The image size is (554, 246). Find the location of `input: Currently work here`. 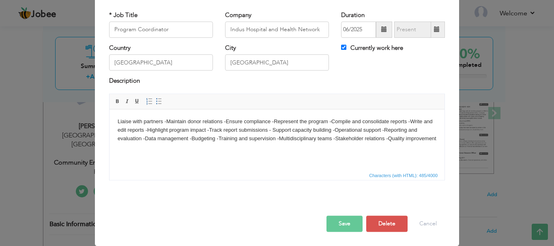

input: Currently work here is located at coordinates (343, 47).